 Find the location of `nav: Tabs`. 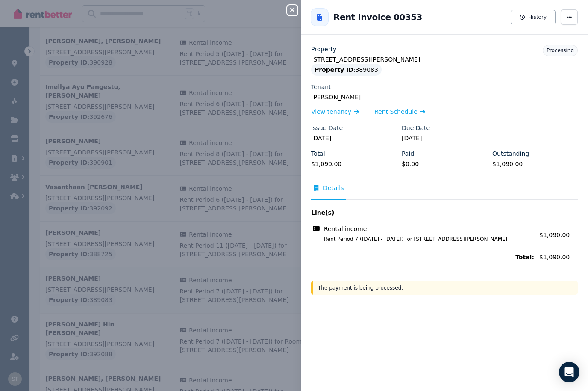

nav: Tabs is located at coordinates (445, 192).